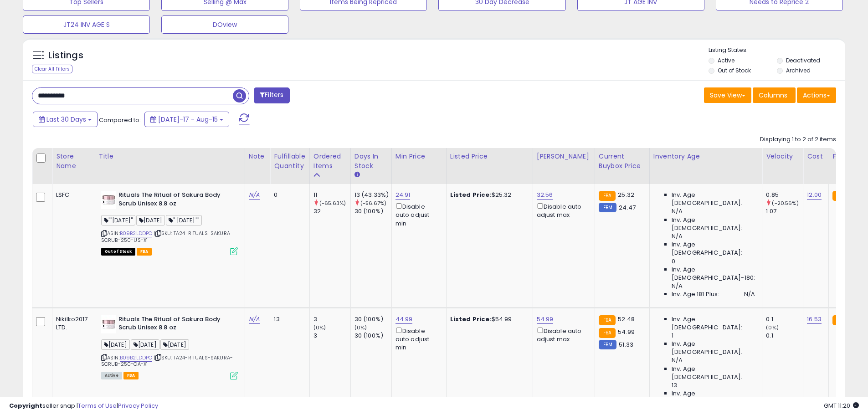 The width and height of the screenshot is (868, 415). I want to click on span: 54.99, so click(627, 332).